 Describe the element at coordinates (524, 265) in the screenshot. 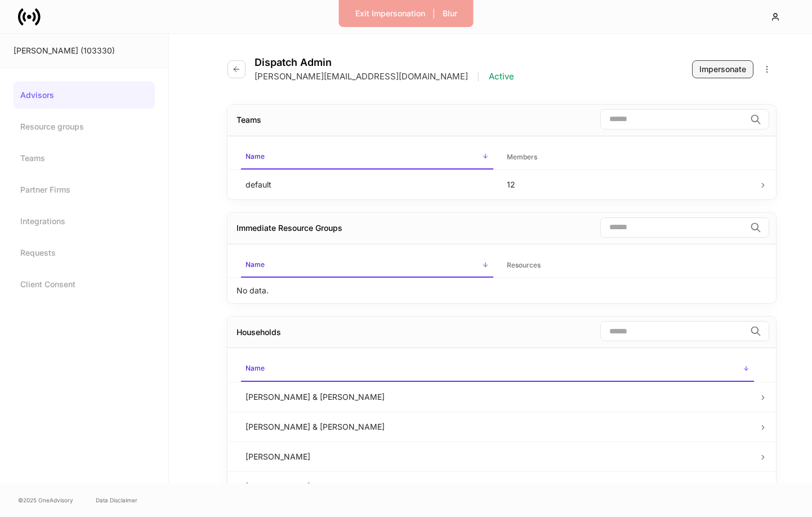

I see `h6: Resources` at that location.